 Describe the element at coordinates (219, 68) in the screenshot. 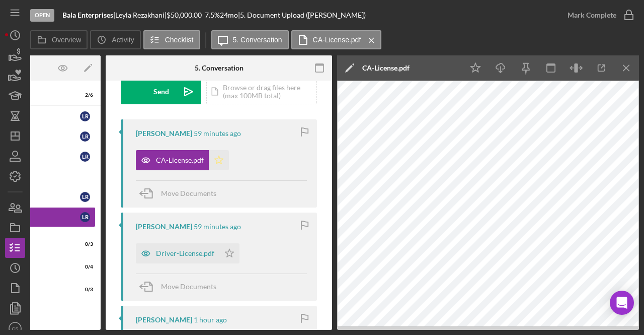

I see `div: 5. Conversation` at that location.